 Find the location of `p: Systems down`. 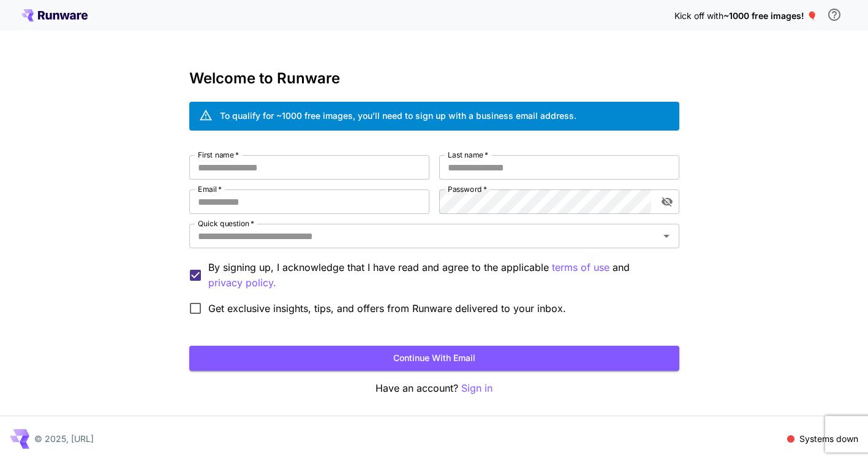

p: Systems down is located at coordinates (829, 438).